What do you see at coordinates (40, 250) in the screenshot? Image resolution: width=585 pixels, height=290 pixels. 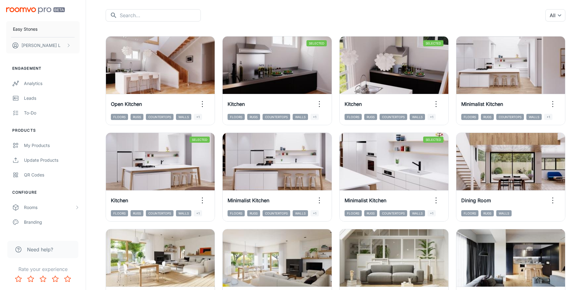 I see `span: Need help?` at bounding box center [40, 250].